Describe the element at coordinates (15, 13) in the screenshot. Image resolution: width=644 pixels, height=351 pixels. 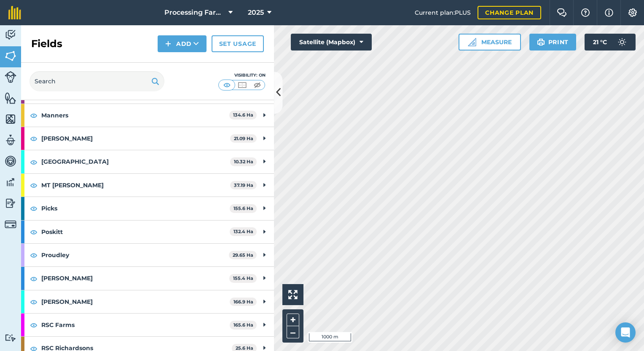
I see `img: fieldmargin Logo` at that location.